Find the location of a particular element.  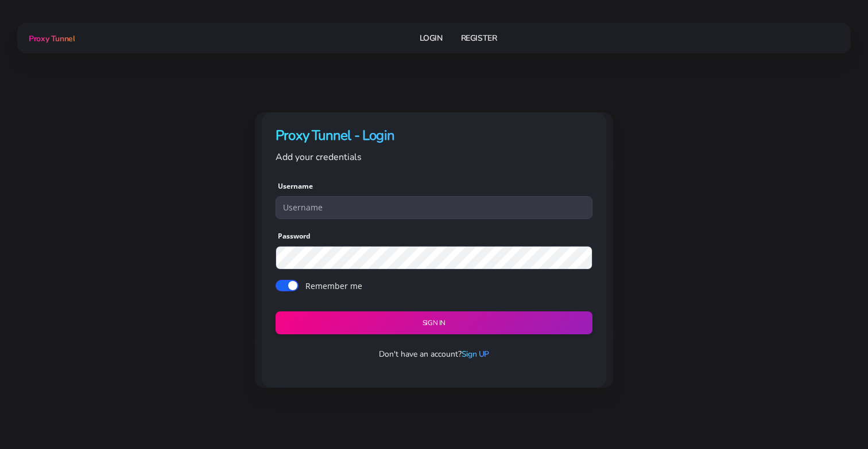

label: Password is located at coordinates (294, 236).